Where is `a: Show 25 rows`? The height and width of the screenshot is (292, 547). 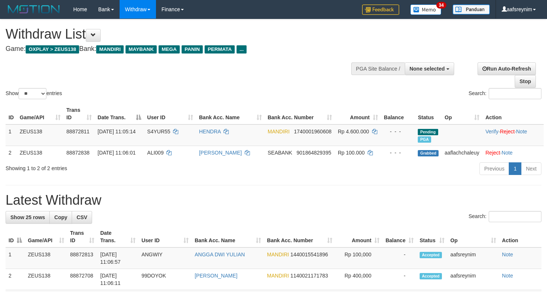
a: Show 25 rows is located at coordinates (27, 217).